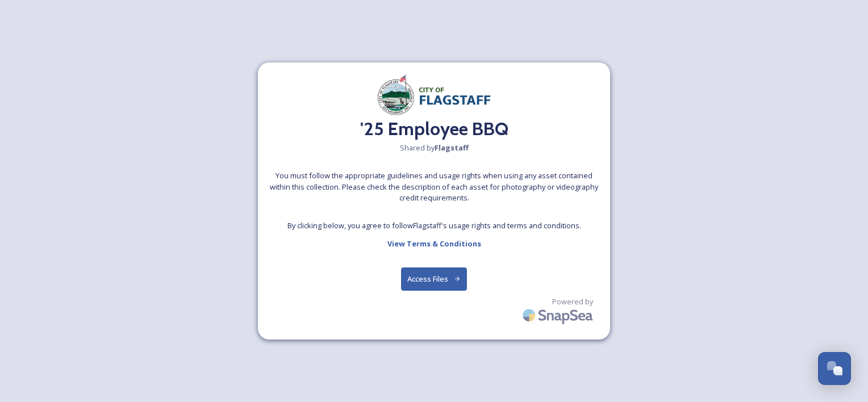  I want to click on button: Open Chat, so click(835, 369).